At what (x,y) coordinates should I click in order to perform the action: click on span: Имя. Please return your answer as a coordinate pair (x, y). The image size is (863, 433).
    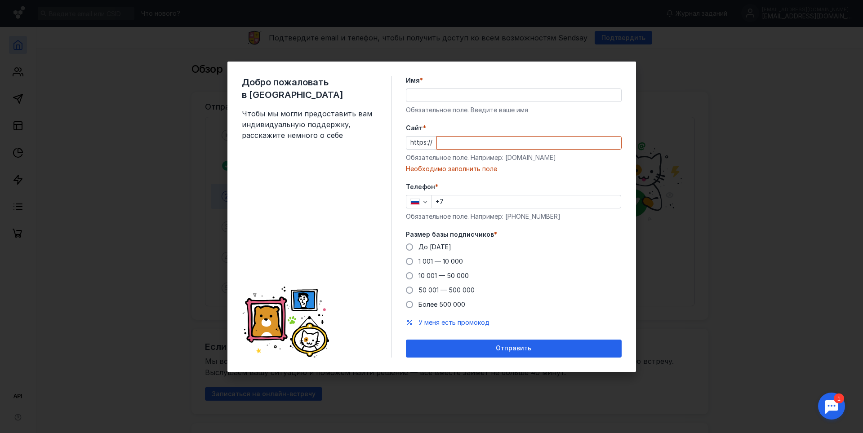
    Looking at the image, I should click on (413, 80).